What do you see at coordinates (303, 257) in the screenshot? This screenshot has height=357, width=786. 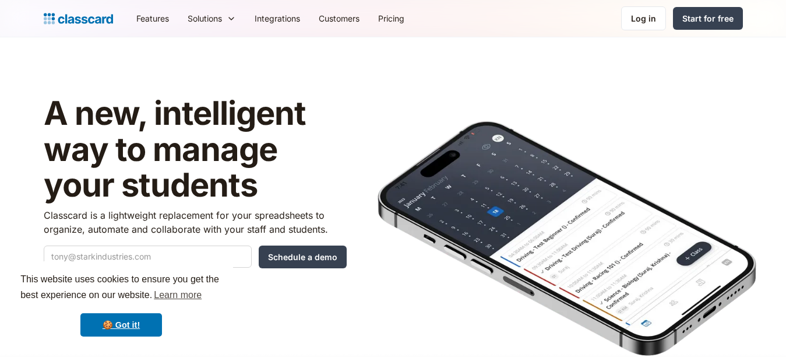 I see `input: Schedule a demo` at bounding box center [303, 257].